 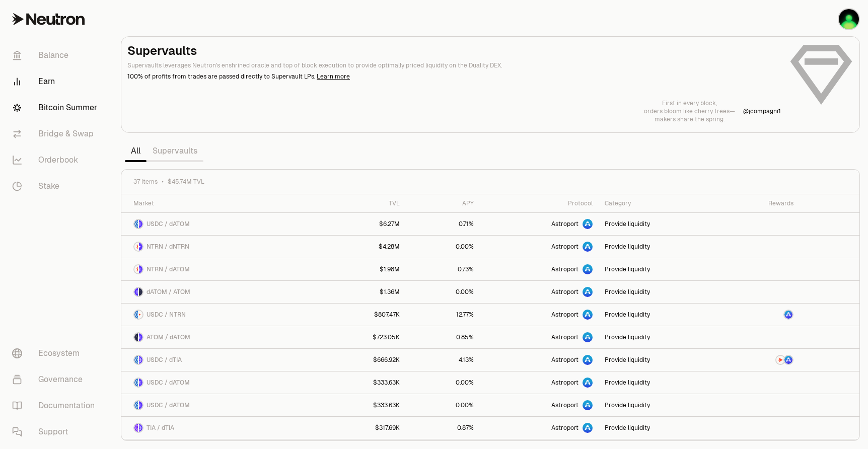 What do you see at coordinates (761, 112) in the screenshot?
I see `p: @ jcompagni1` at bounding box center [761, 112].